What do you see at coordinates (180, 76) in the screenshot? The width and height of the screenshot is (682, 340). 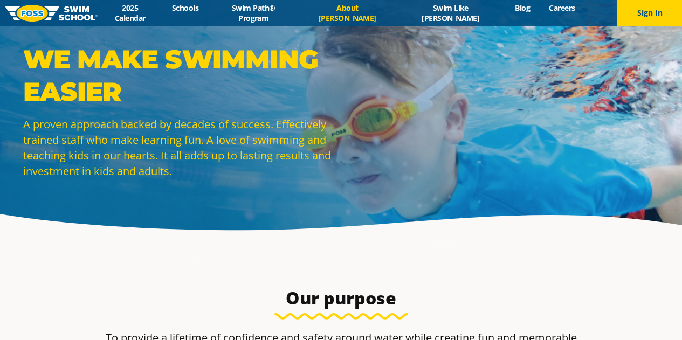 I see `p: WE MAKE SWIMMING EASIER` at bounding box center [180, 76].